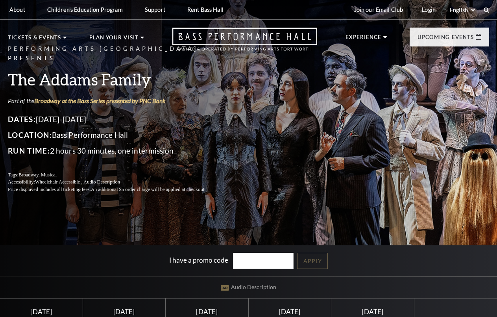  What do you see at coordinates (116, 182) in the screenshot?
I see `p: Accessibility:` at bounding box center [116, 182].